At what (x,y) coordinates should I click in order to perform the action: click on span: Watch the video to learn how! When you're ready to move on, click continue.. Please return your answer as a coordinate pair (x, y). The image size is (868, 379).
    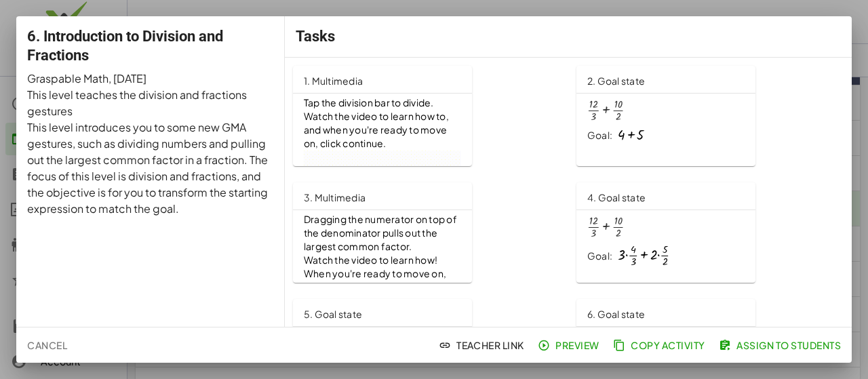
    Looking at the image, I should click on (375, 274).